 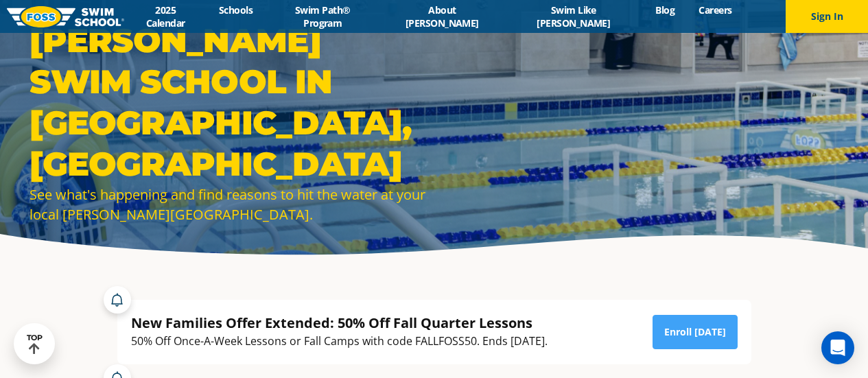 What do you see at coordinates (165, 17) in the screenshot?
I see `a: 2025 Calendar` at bounding box center [165, 17].